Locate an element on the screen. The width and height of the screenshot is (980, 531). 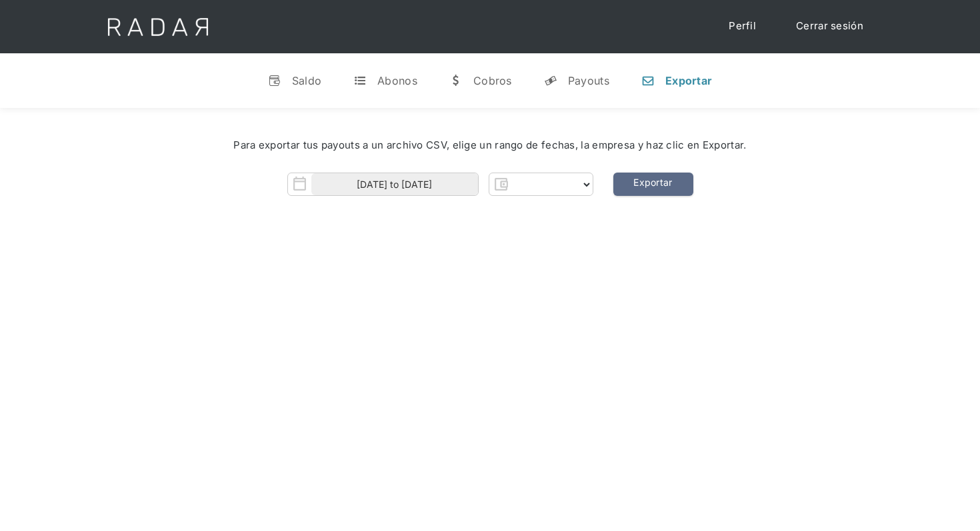
div: Exportar is located at coordinates (689, 81).